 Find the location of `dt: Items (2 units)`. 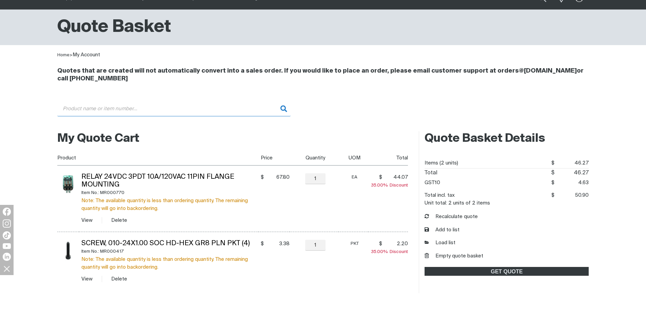

dt: Items (2 units) is located at coordinates (441, 163).